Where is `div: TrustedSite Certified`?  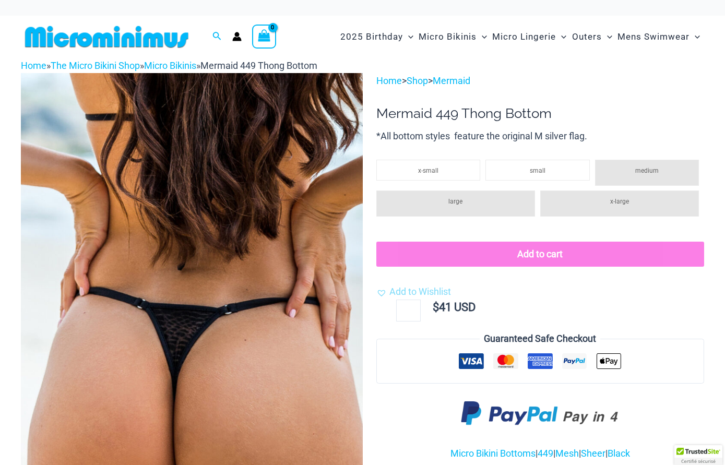
div: TrustedSite Certified is located at coordinates (698, 455).